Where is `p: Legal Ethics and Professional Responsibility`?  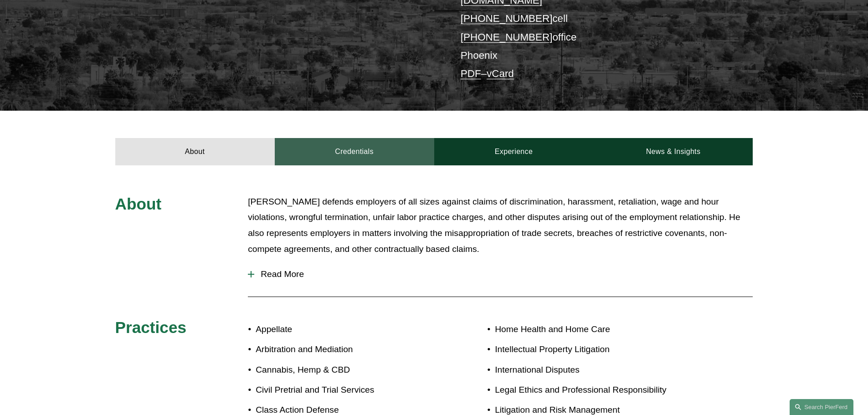
p: Legal Ethics and Professional Responsibility is located at coordinates (598, 390).